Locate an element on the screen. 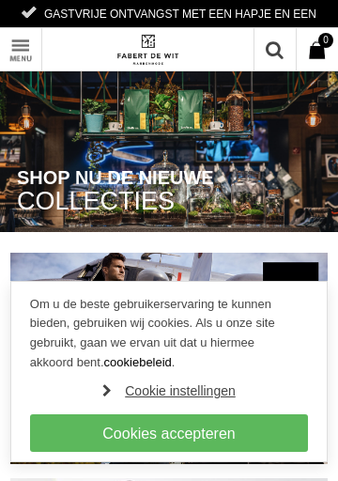  img: PME is located at coordinates (169, 358).